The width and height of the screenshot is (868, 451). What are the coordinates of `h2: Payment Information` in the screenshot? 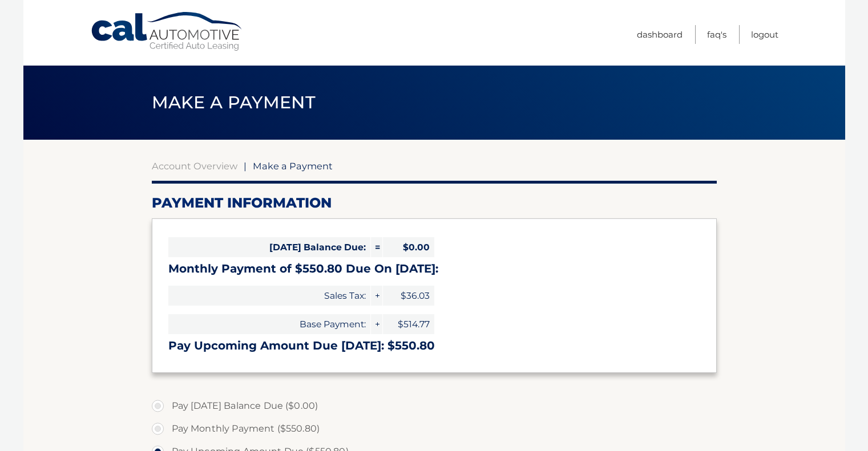 It's located at (434, 203).